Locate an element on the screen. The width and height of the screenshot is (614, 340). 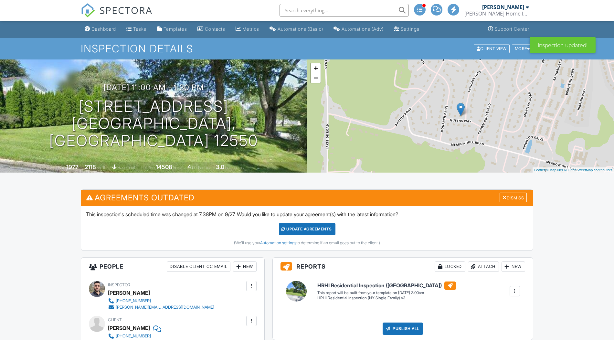
div: Locked is located at coordinates (450, 266).